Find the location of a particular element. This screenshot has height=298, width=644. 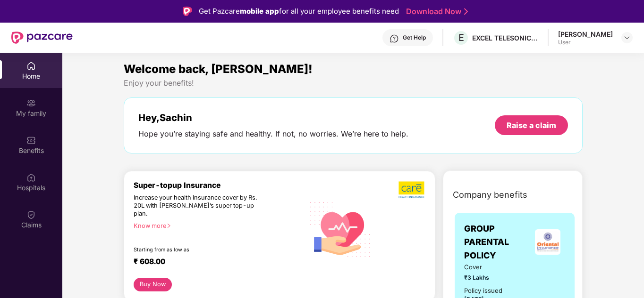

span: E is located at coordinates (461, 38).